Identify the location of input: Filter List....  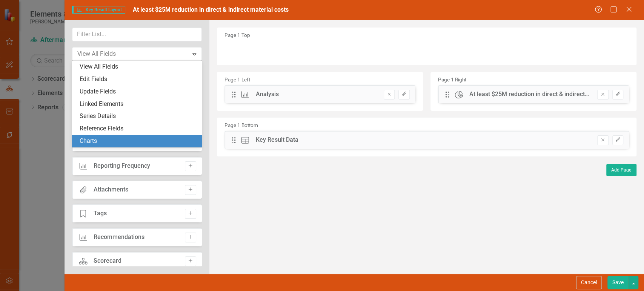
(137, 34).